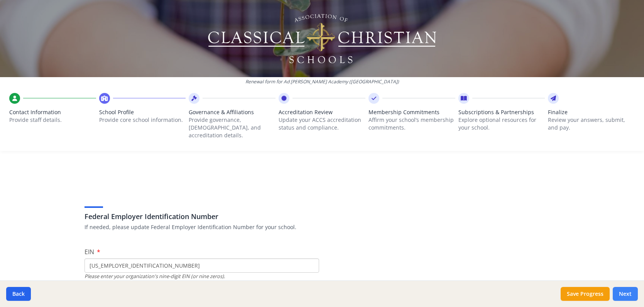  I want to click on span: School Profile, so click(142, 112).